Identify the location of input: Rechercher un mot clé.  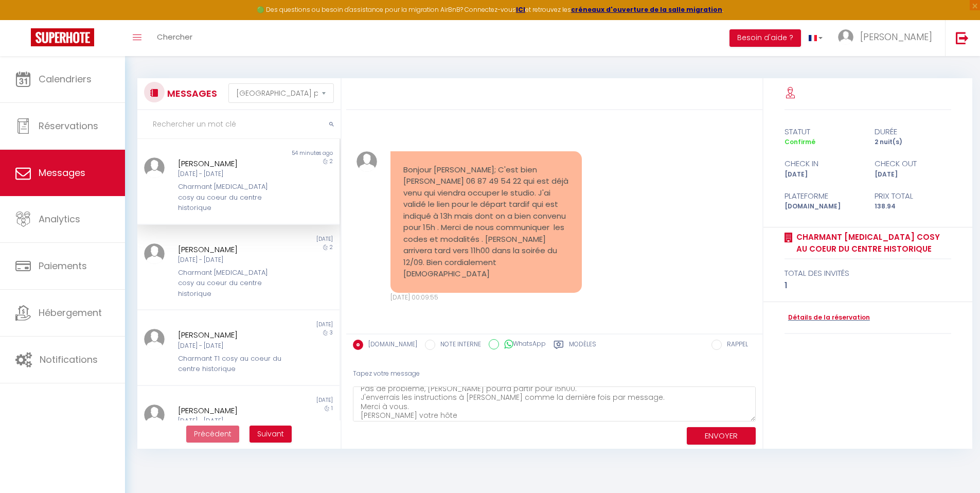
(239, 124).